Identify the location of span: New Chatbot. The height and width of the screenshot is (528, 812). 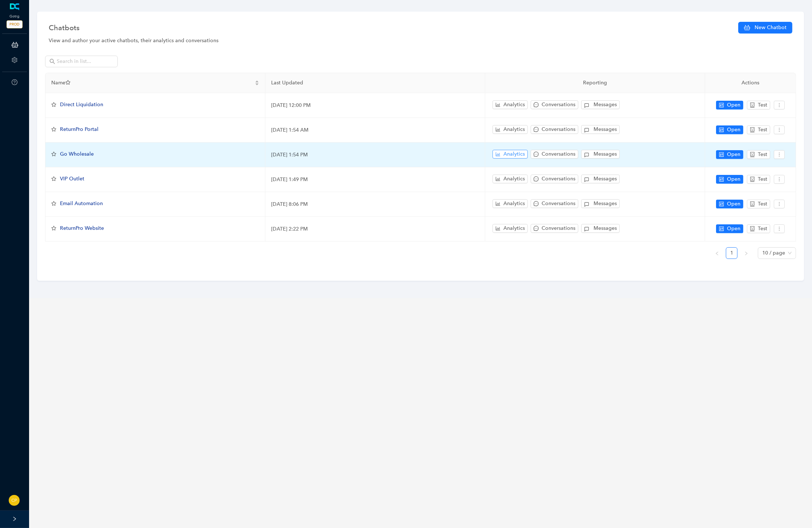
(771, 27).